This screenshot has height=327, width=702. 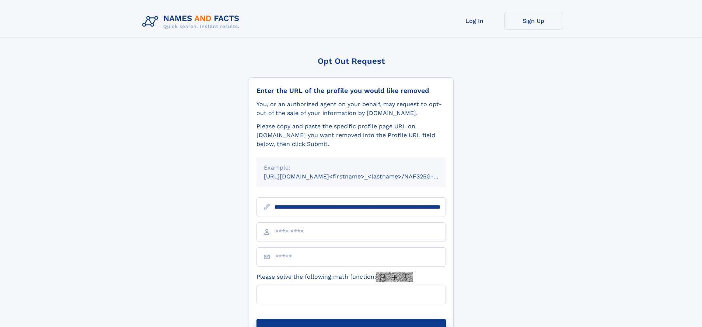 I want to click on label: Please solve the following math function:, so click(x=335, y=277).